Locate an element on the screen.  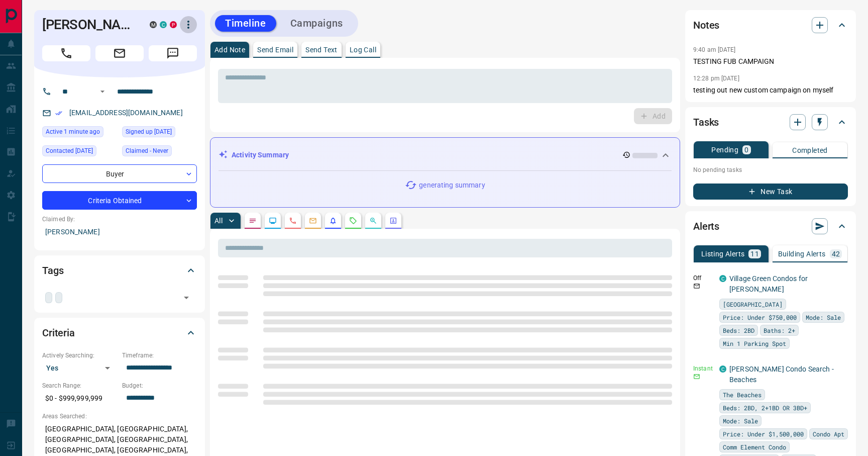
p: Activity Summary is located at coordinates (260, 155).